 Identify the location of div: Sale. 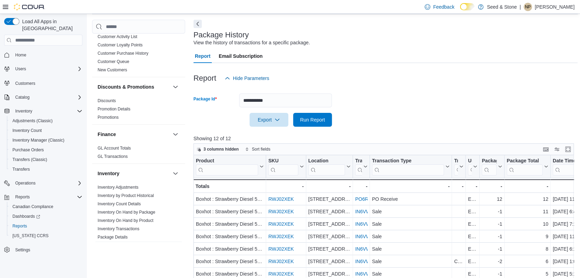
(411, 236).